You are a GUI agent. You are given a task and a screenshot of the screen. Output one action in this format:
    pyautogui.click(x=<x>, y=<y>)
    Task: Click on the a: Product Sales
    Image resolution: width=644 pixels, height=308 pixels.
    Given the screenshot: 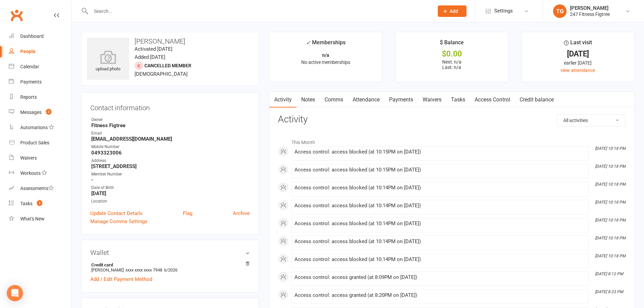 What is the action you would take?
    pyautogui.click(x=40, y=143)
    